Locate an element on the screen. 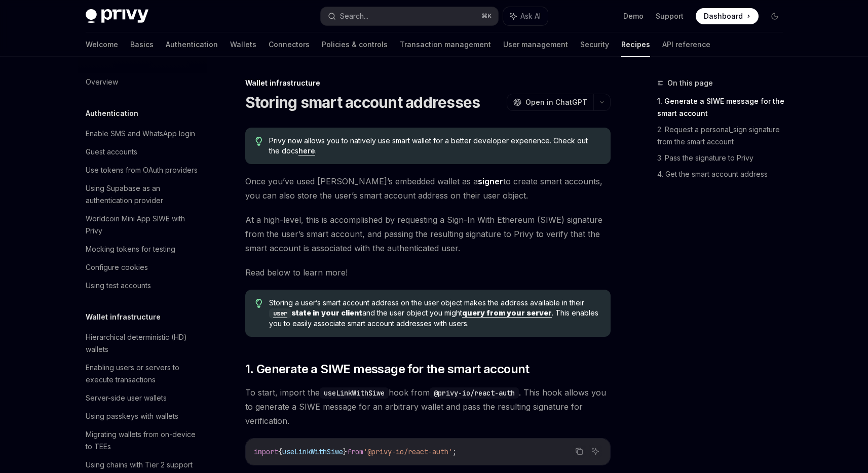 The width and height of the screenshot is (868, 473). a: Guest accounts is located at coordinates (143, 152).